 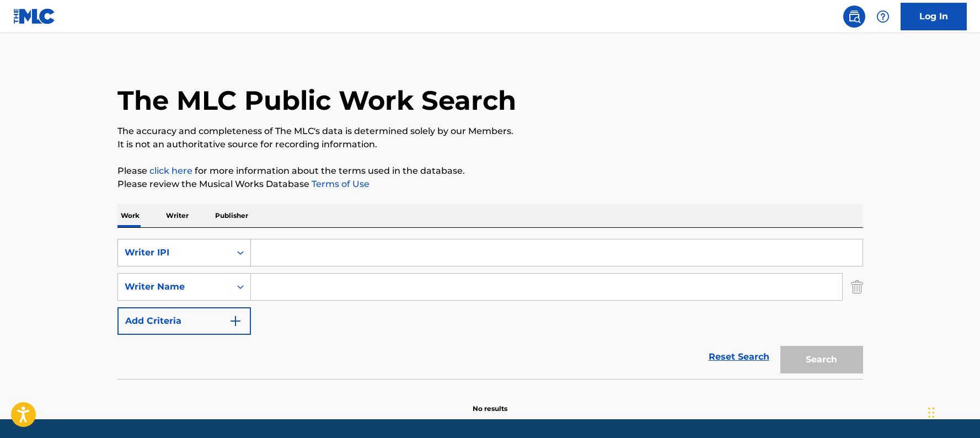 I want to click on p: The accuracy and completeness of The MLC's data is determined solely by our Members., so click(x=490, y=131).